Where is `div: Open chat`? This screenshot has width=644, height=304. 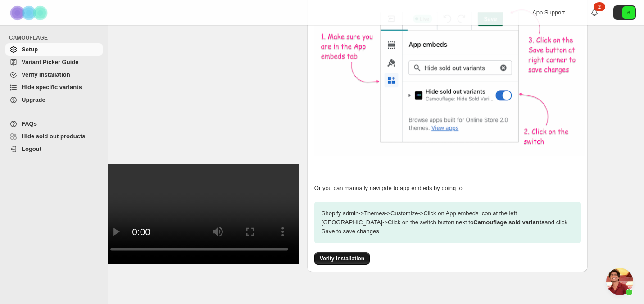 div: Open chat is located at coordinates (620, 282).